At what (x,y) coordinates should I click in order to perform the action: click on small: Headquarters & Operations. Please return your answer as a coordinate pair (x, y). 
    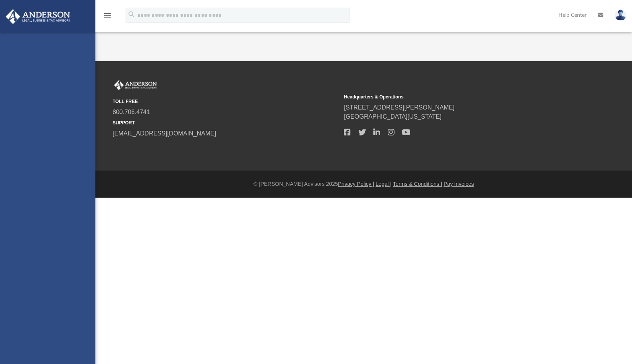
    Looking at the image, I should click on (456, 97).